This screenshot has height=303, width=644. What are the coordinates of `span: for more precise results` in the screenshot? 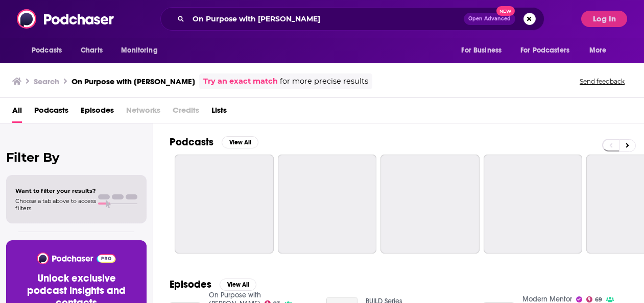 It's located at (324, 81).